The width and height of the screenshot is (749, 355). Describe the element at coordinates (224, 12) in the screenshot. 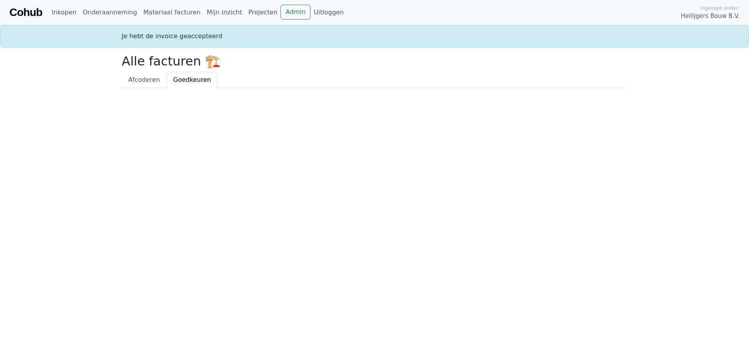

I see `a: Mijn inzicht` at that location.